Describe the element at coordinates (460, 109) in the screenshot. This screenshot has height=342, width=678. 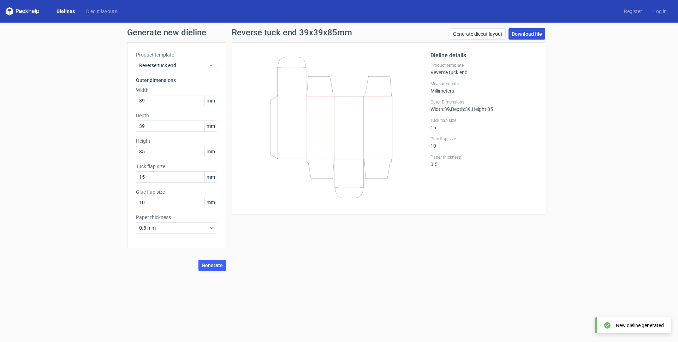
I see `span: , Depth : 39` at that location.